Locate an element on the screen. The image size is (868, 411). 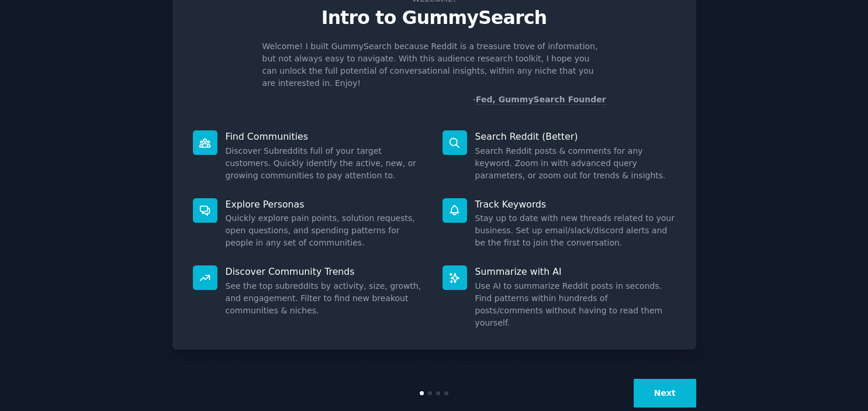
dd: Quickly explore pain points, solution requests, open questions, and spending patterns for people ... is located at coordinates (326, 230).